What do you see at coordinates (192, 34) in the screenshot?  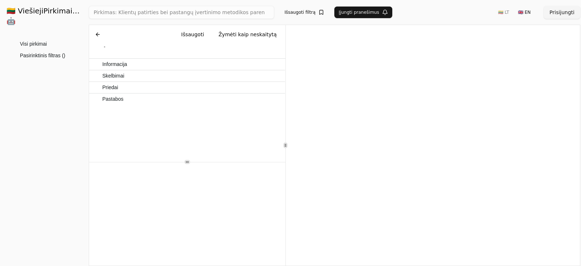 I see `button: Išsaugoti` at bounding box center [192, 34].